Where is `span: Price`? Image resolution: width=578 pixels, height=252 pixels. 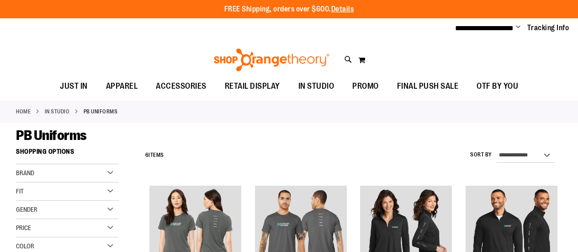 span: Price is located at coordinates (23, 227).